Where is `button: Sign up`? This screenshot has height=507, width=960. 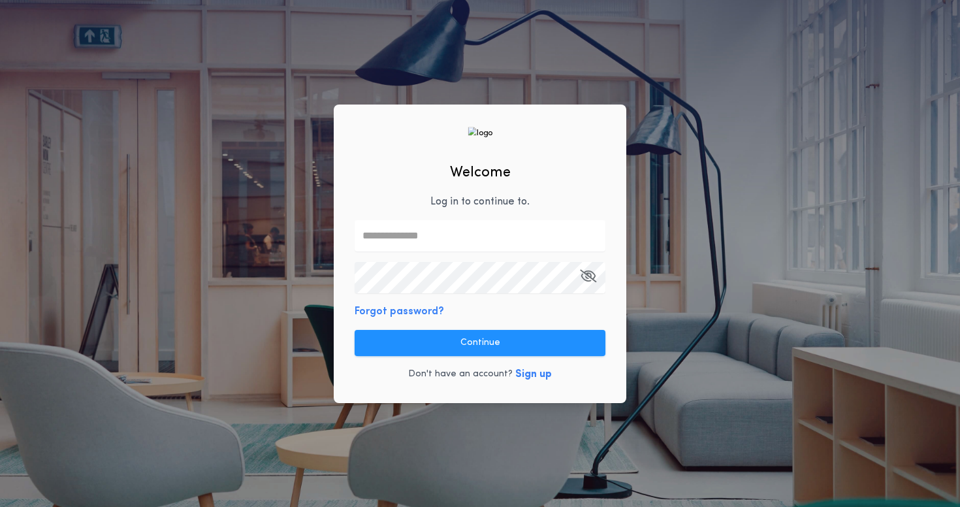
button: Sign up is located at coordinates (534, 374).